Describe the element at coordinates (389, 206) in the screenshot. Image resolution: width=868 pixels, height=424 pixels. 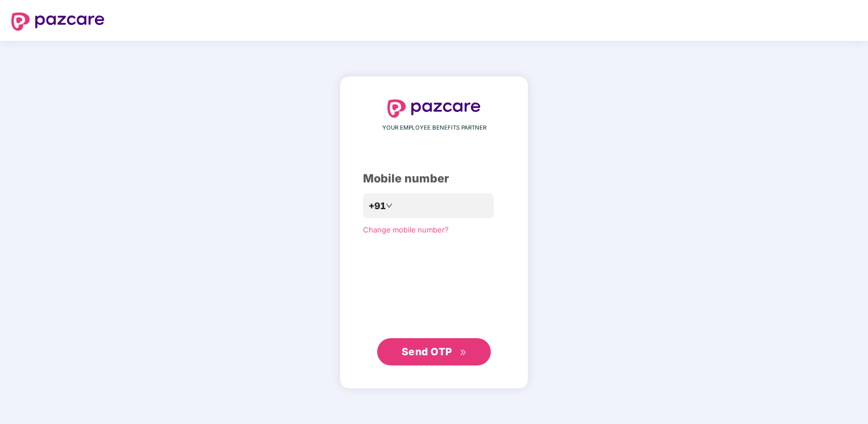
I see `span: down` at that location.